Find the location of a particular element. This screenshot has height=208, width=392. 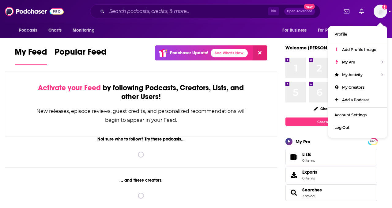

span: ⌘ K is located at coordinates (273, 11).